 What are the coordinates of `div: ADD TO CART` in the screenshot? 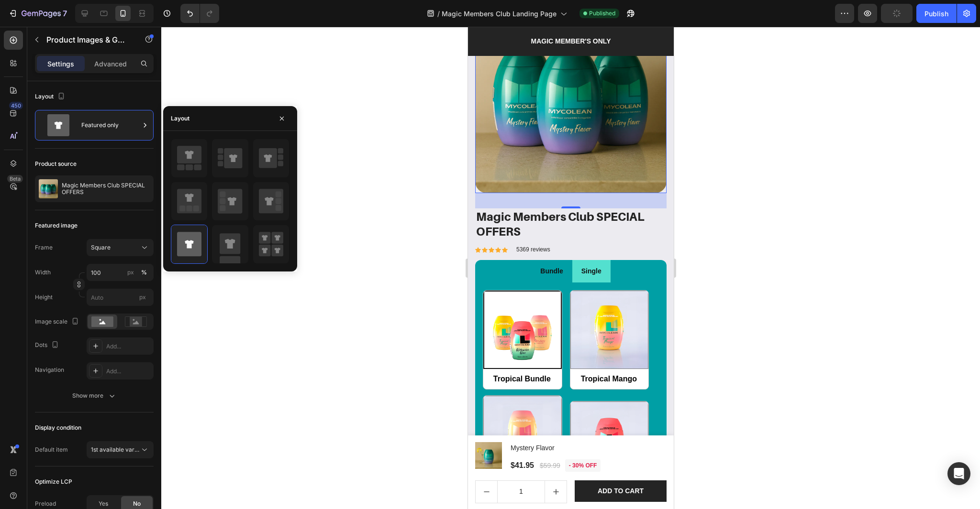 It's located at (153, 465).